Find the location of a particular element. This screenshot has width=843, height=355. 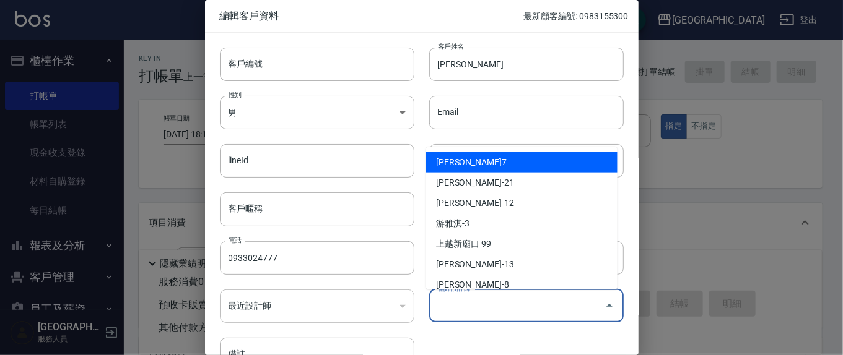

div: 男 is located at coordinates (317, 113).